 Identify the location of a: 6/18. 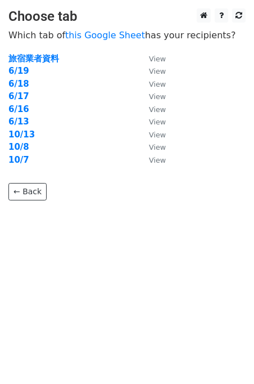
(19, 84).